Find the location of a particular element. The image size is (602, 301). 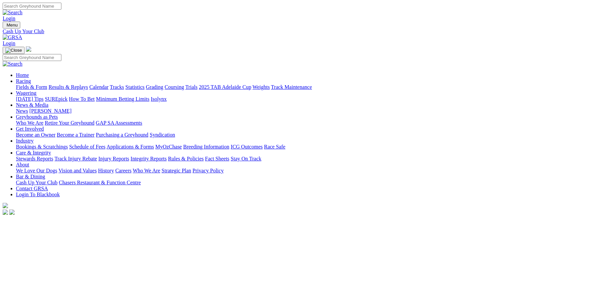

a: Results & Replays is located at coordinates (68, 87).